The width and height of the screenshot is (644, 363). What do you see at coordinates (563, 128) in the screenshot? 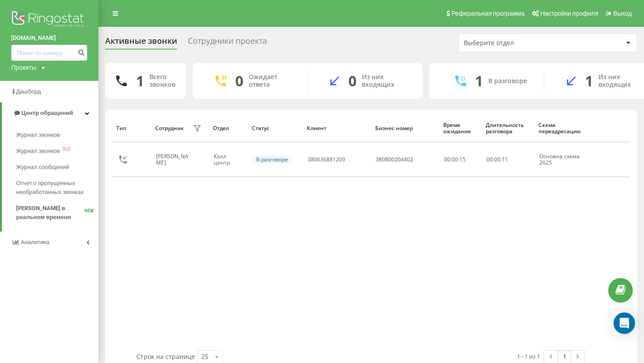
I see `div: Схема переадресации` at bounding box center [563, 128].